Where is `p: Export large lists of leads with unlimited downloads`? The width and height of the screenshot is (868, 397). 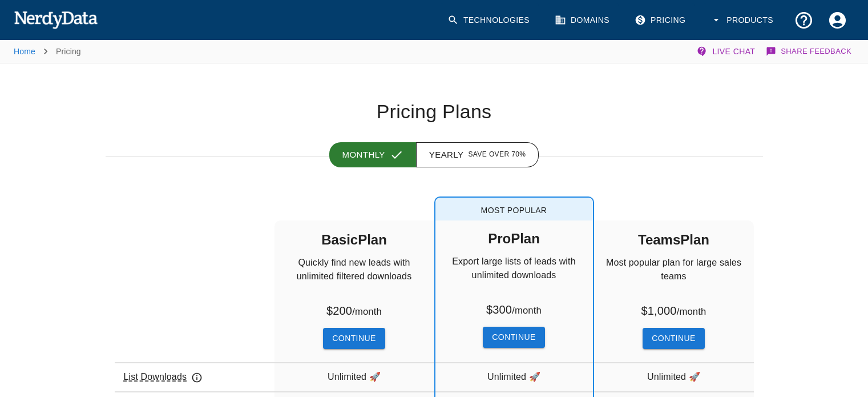 p: Export large lists of leads with unlimited downloads is located at coordinates (515, 278).